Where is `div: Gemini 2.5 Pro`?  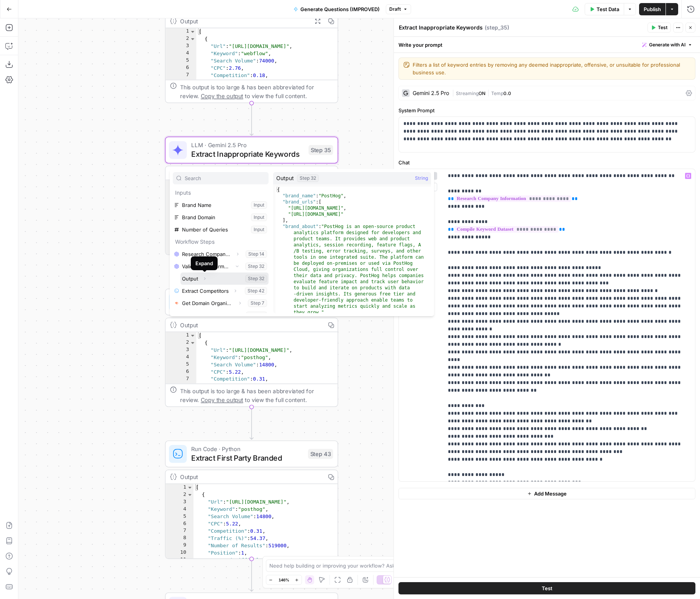 div: Gemini 2.5 Pro is located at coordinates (431, 93).